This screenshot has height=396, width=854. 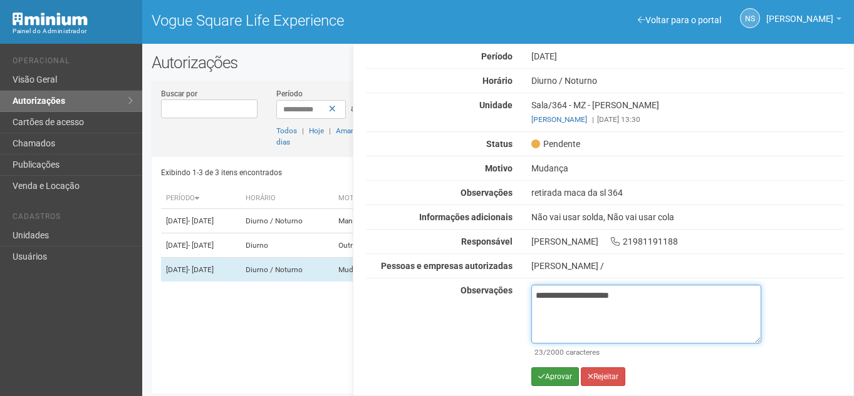 I want to click on div: retirada maca da sl 364, so click(x=687, y=193).